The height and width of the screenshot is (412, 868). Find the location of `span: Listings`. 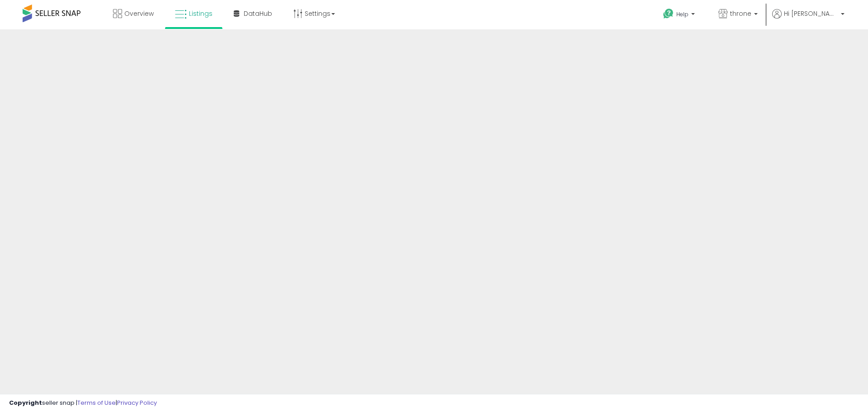

span: Listings is located at coordinates (201, 13).